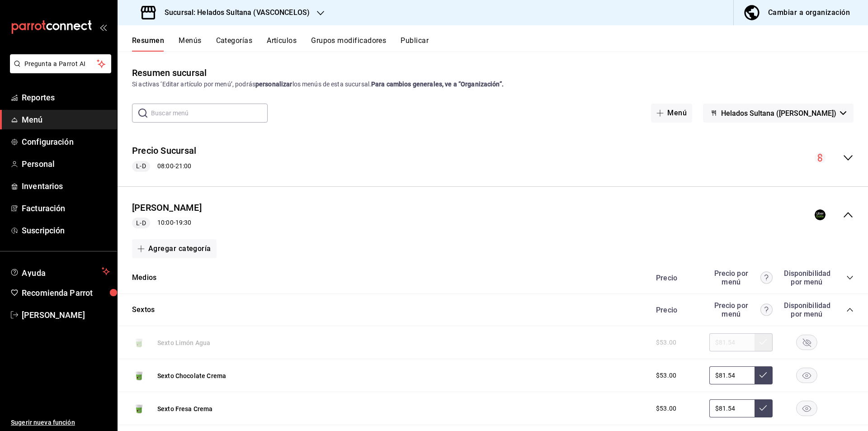 The width and height of the screenshot is (868, 431). Describe the element at coordinates (66, 142) in the screenshot. I see `span: Configuración` at that location.